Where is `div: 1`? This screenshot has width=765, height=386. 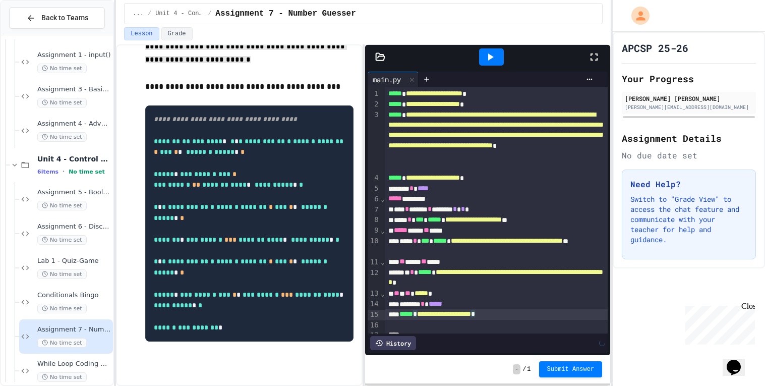
div: 1 is located at coordinates (374, 94).